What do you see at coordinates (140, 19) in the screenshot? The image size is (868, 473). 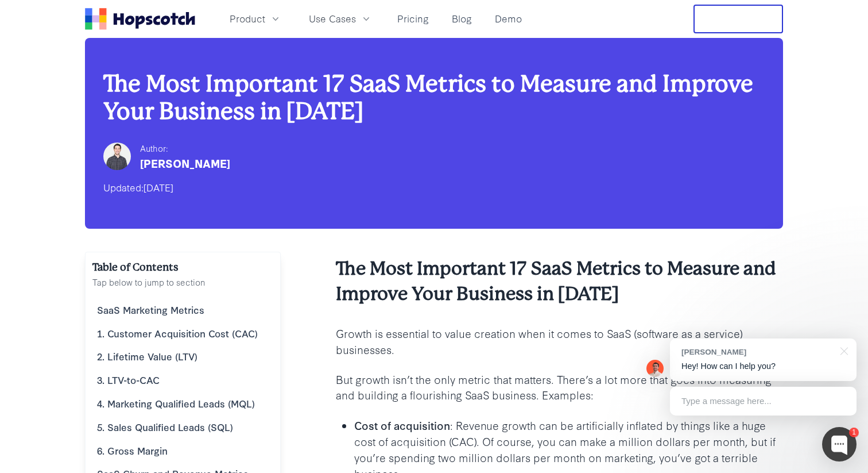 I see `a: Home` at bounding box center [140, 19].